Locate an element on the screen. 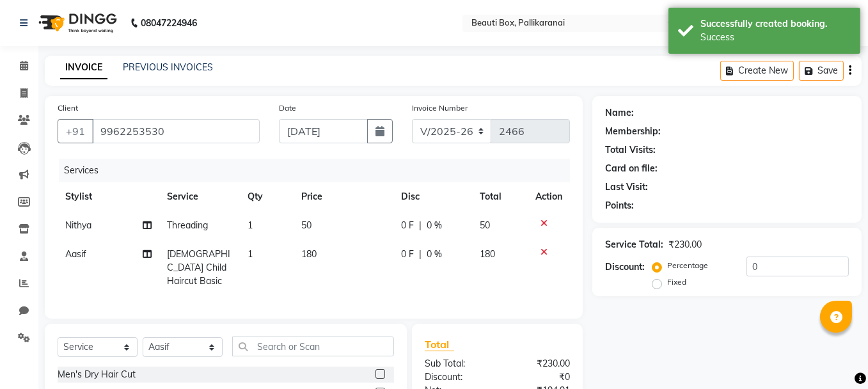 This screenshot has width=868, height=389. div: Name: is located at coordinates (619, 112).